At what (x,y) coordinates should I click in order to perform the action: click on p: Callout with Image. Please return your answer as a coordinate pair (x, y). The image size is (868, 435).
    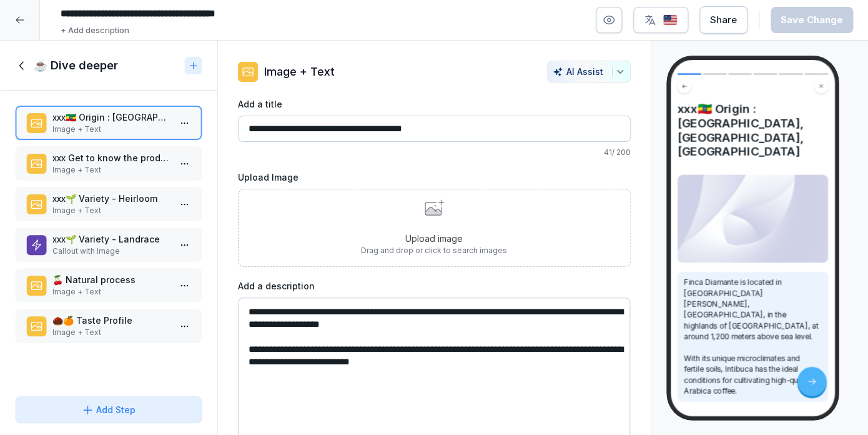
    Looking at the image, I should click on (111, 251).